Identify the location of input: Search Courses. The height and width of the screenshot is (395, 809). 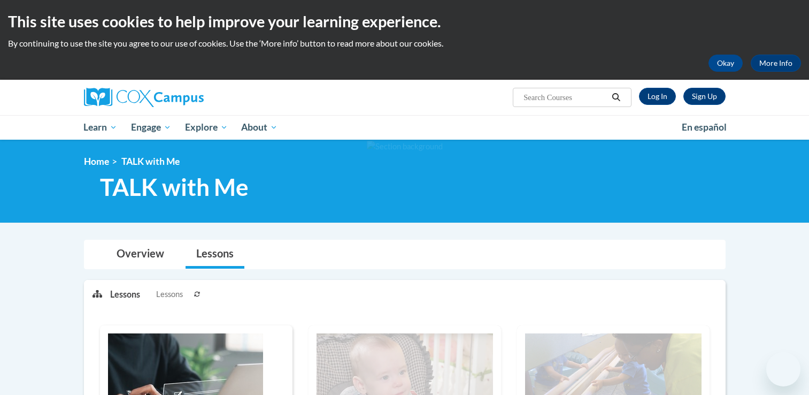
(565, 97).